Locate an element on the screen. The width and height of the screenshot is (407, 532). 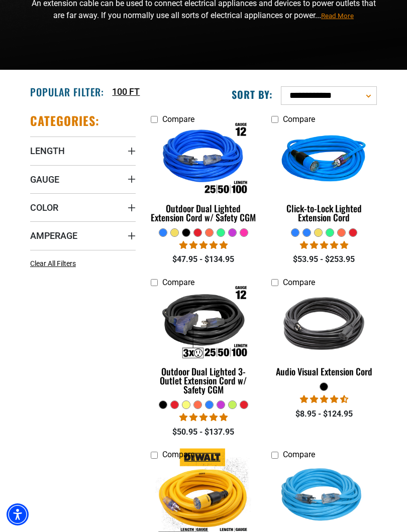
span: Clear All Filters is located at coordinates (52, 263).